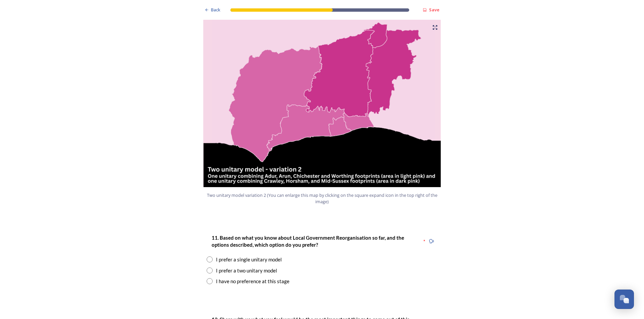  What do you see at coordinates (249, 260) in the screenshot?
I see `div: I prefer a single unitary model` at bounding box center [249, 260].